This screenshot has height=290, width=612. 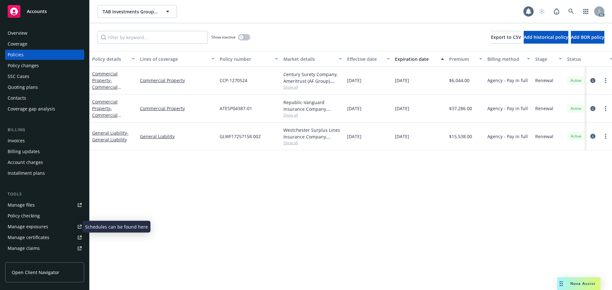 I want to click on div: Contacts, so click(x=17, y=98).